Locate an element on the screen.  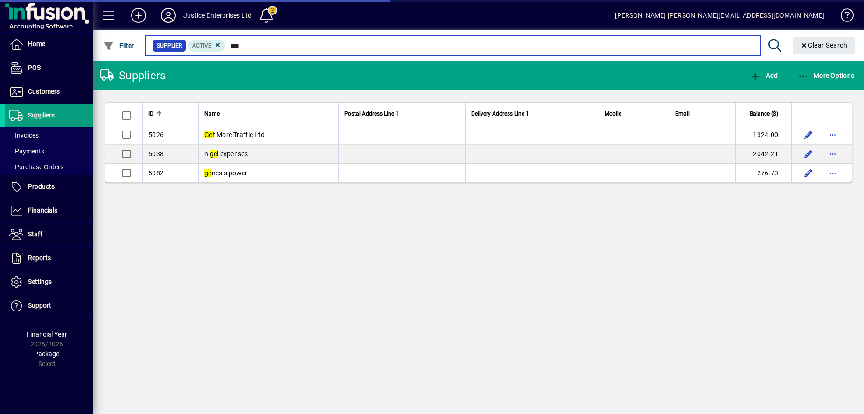
span: Suppliers is located at coordinates (41, 115).